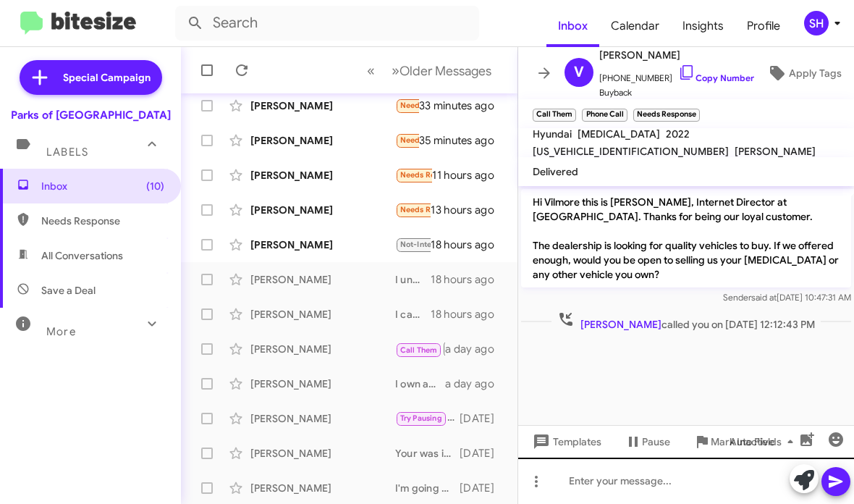  Describe the element at coordinates (61, 331) in the screenshot. I see `span: More` at that location.